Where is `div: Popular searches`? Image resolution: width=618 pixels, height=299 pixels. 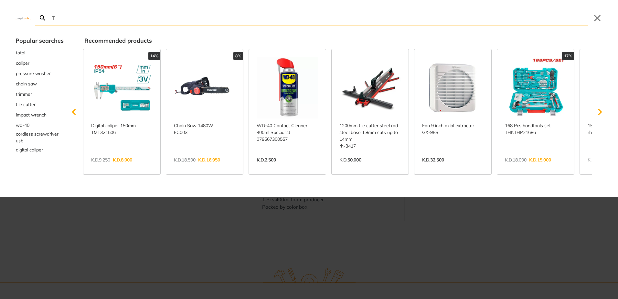
div: Popular searches is located at coordinates (39, 40).